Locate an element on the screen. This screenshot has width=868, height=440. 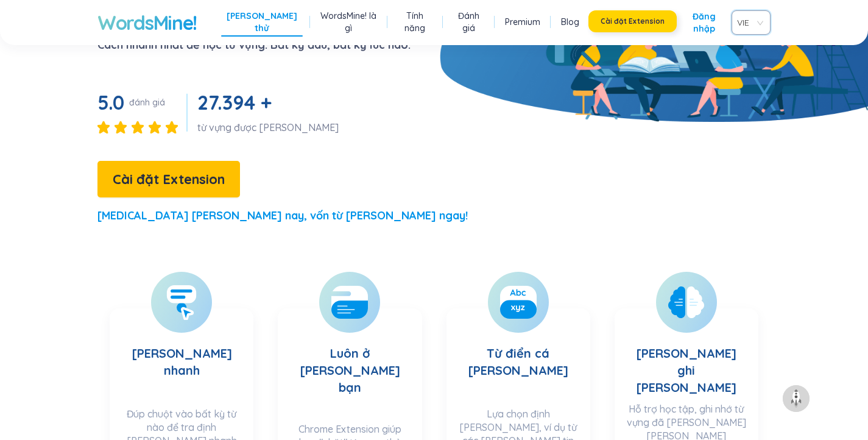
a: Đánh giá is located at coordinates (469, 22).